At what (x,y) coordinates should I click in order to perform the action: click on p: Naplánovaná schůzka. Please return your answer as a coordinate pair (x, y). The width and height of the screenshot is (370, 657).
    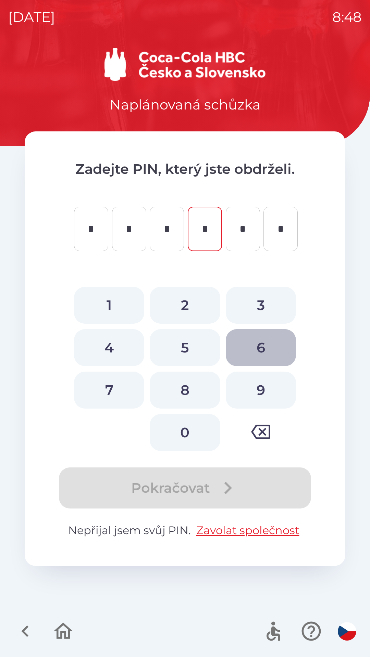
    Looking at the image, I should click on (185, 105).